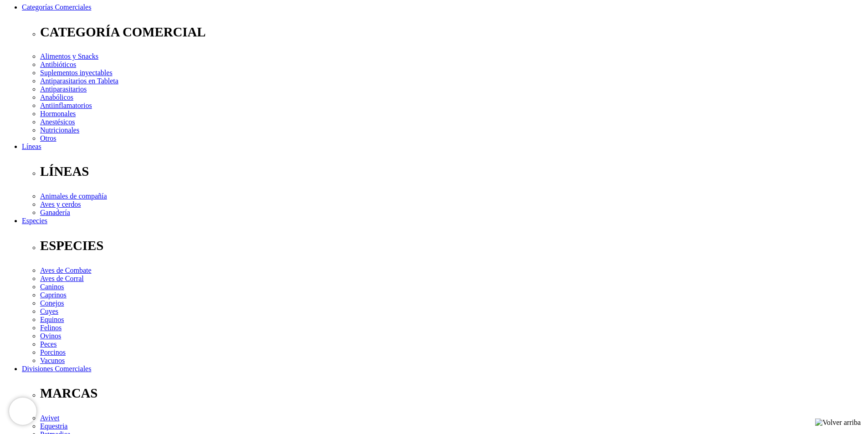  Describe the element at coordinates (66, 270) in the screenshot. I see `span: Aves de Combate` at that location.